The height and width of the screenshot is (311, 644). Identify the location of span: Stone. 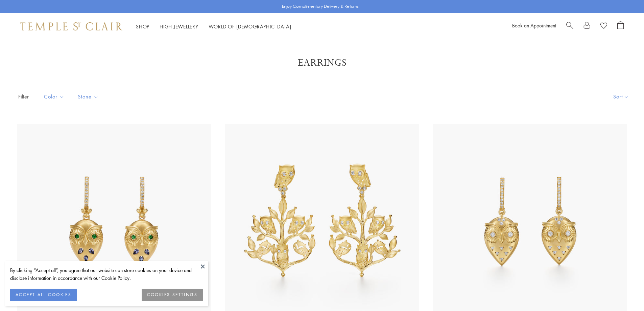
(89, 97).